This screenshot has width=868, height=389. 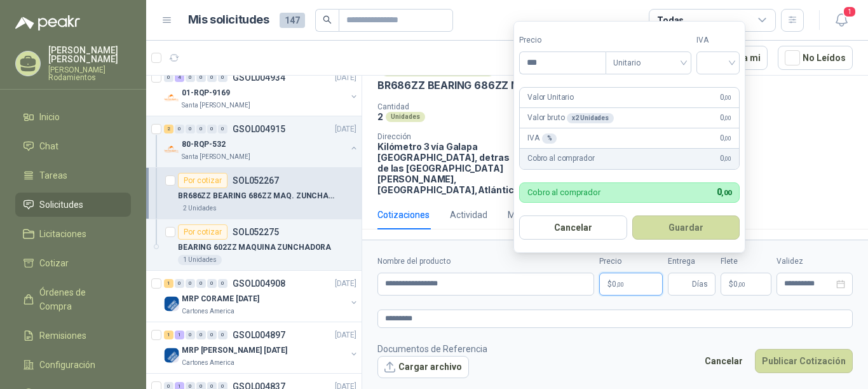 I want to click on label: Precio, so click(x=631, y=261).